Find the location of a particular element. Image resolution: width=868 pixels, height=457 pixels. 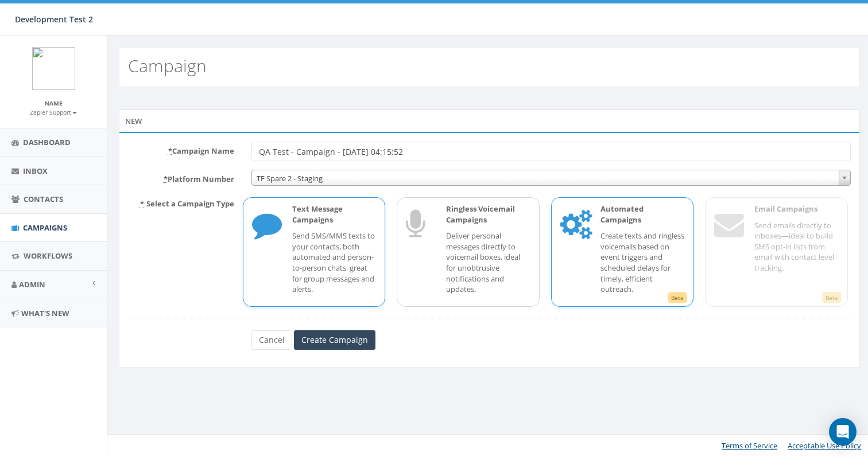

p: Send SMS/MMS texts to your contacts, both automated and person-to-person chats, great for group m... is located at coordinates (334, 262).